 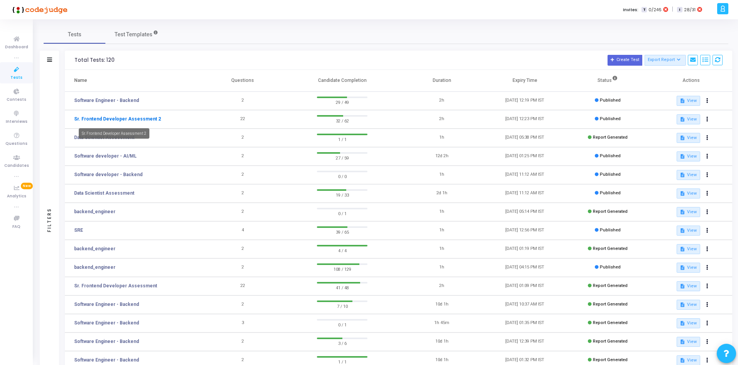 I want to click on span: 0/246, so click(x=655, y=10).